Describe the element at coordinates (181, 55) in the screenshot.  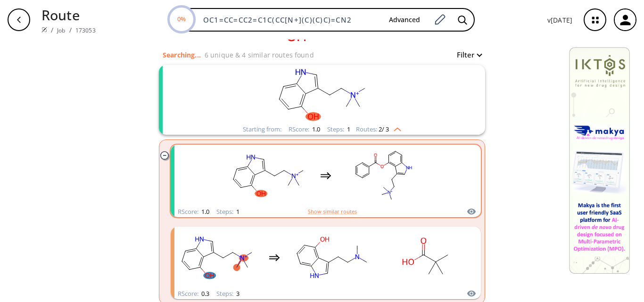
I see `p: Searching...` at that location.